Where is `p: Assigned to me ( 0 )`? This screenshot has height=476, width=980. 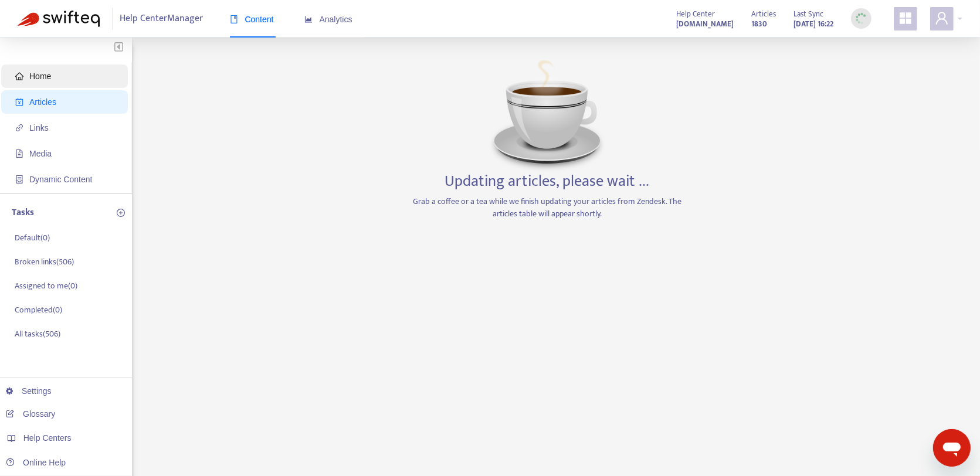
p: Assigned to me ( 0 ) is located at coordinates (45, 286).